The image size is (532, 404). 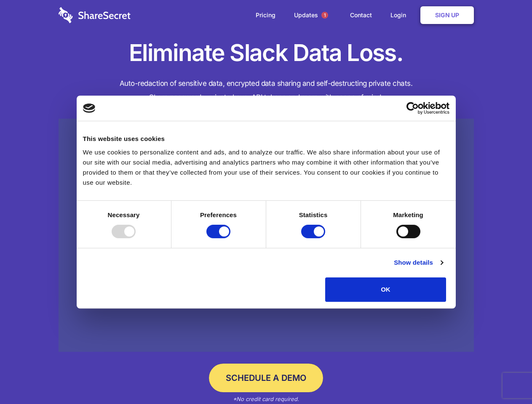 I want to click on button: OK, so click(x=386, y=289).